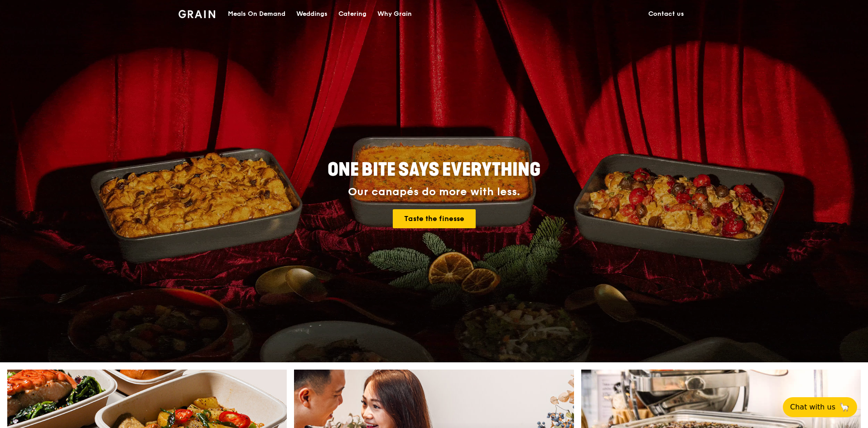  What do you see at coordinates (434, 169) in the screenshot?
I see `span: ONE BITE SAYS EVERYTHING` at bounding box center [434, 169].